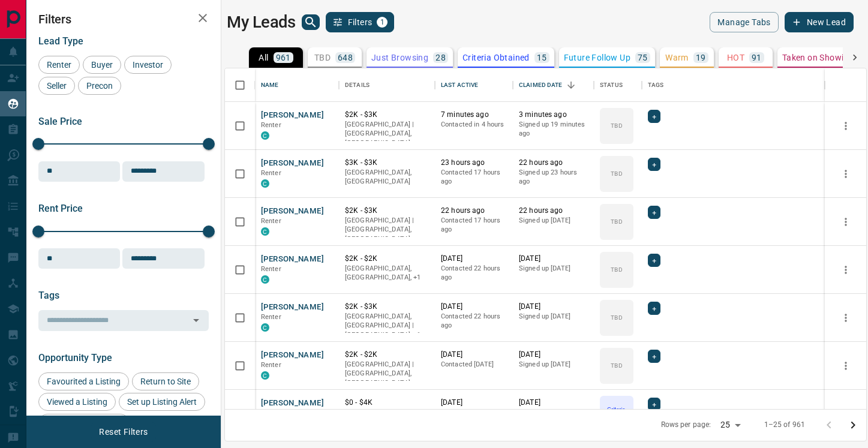 The height and width of the screenshot is (448, 868). I want to click on p: 23 hours ago, so click(474, 162).